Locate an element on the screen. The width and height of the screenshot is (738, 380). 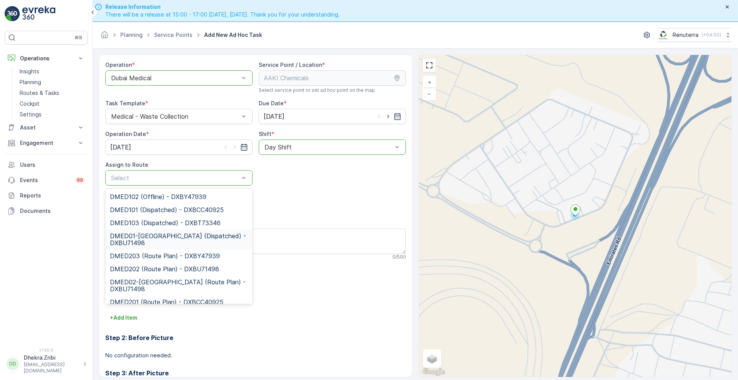
a: Settings is located at coordinates (52, 115).